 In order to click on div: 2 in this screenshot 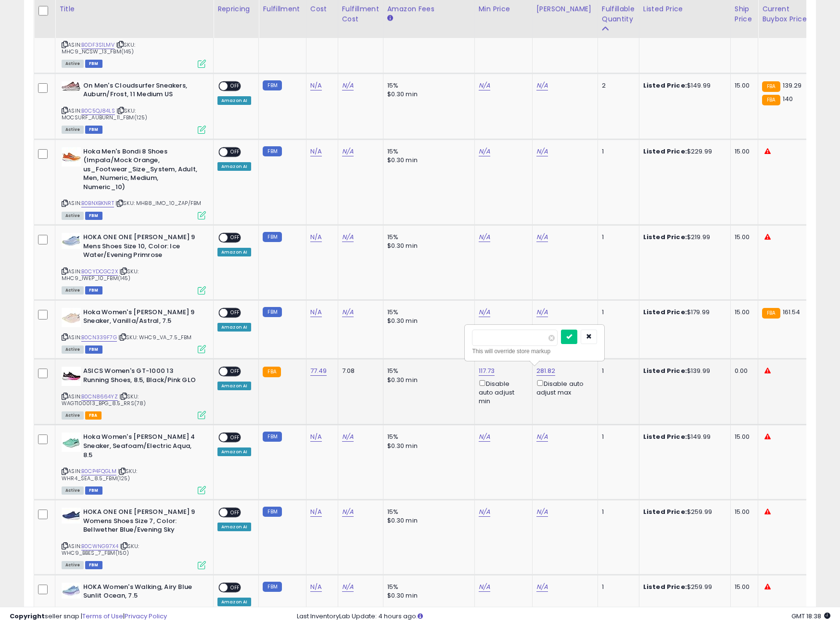, I will do `click(617, 85)`.